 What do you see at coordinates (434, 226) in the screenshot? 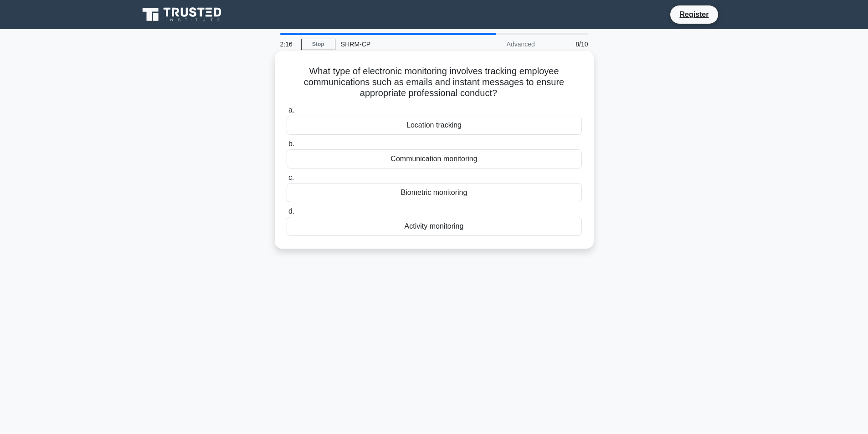
I see `div: Activity monitoring` at bounding box center [434, 226].